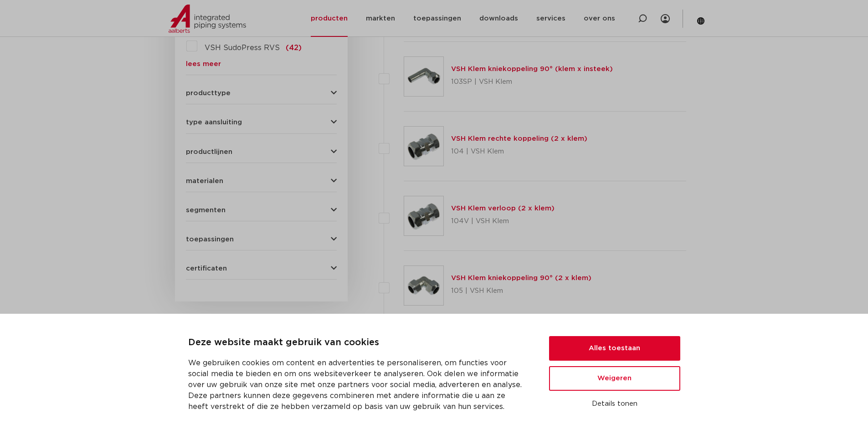 Image resolution: width=868 pixels, height=434 pixels. I want to click on span: producttype, so click(208, 93).